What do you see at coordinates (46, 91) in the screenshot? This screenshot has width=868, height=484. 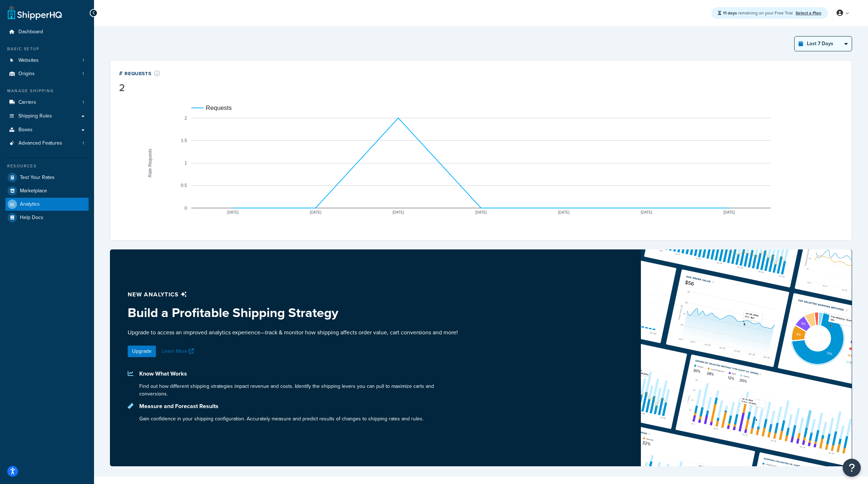 I see `div: Manage Shipping` at bounding box center [46, 91].